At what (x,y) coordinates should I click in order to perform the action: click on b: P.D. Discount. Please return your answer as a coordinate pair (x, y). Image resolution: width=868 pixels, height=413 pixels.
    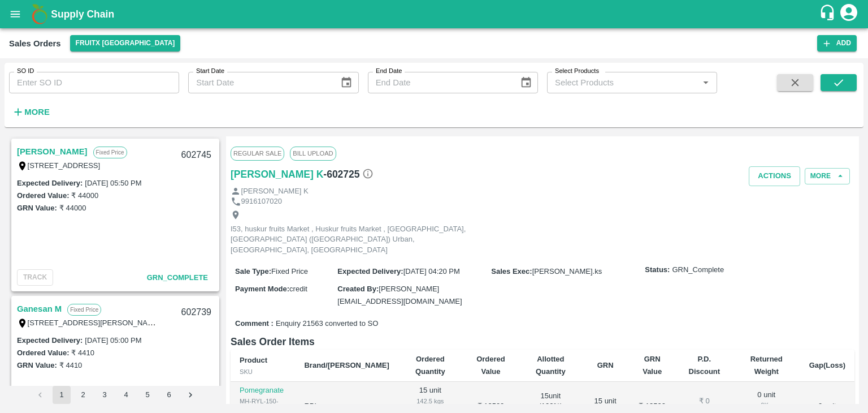
    Looking at the image, I should click on (705, 365).